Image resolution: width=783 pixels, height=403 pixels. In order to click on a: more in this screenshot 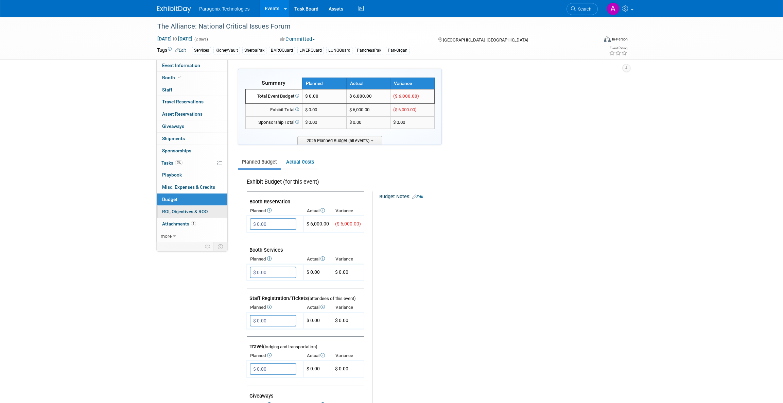, I will do `click(192, 236)`.